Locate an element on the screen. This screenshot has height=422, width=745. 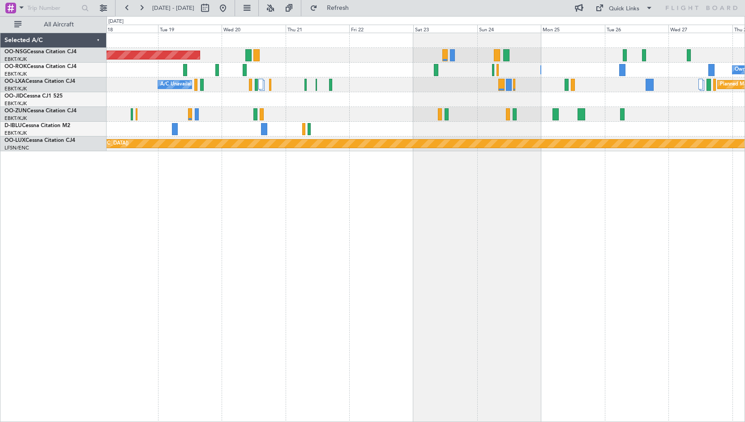
button: Quick Links is located at coordinates (624, 8).